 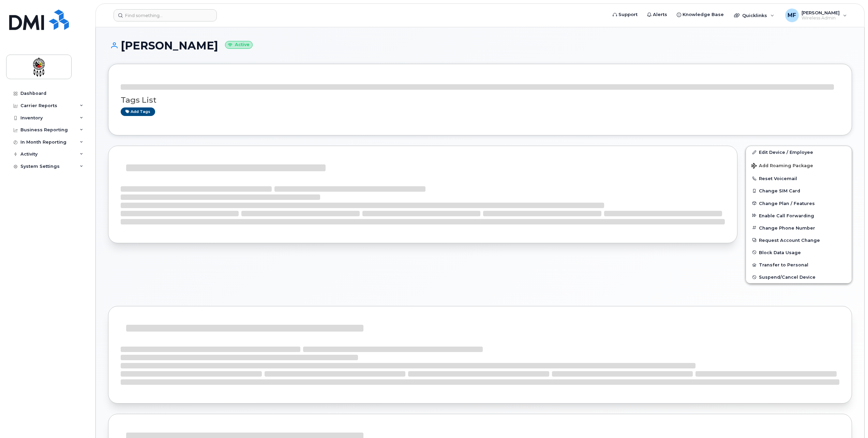 I want to click on button: Transfer to Personal, so click(x=799, y=265).